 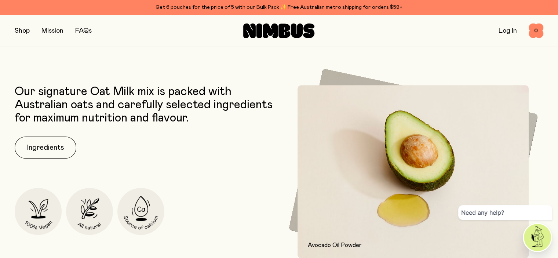 I want to click on p: Avocado Oil Powder, so click(x=413, y=245).